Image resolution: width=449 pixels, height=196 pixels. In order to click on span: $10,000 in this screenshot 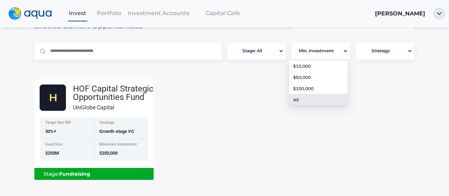, I will do `click(302, 66)`.